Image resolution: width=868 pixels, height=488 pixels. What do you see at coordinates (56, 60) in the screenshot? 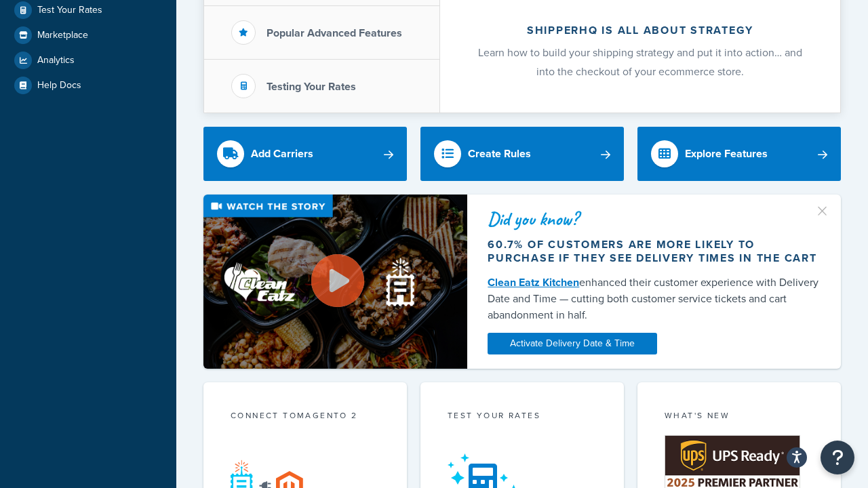
I see `span: Analytics` at bounding box center [56, 60].